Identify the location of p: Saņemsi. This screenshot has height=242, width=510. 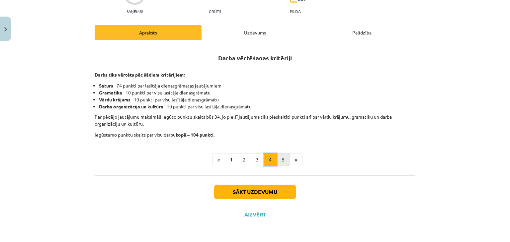
(134, 11).